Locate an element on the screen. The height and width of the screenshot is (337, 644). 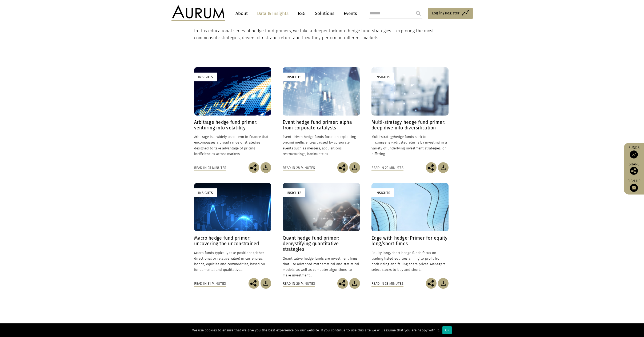
a: Data & Insights is located at coordinates (273, 13).